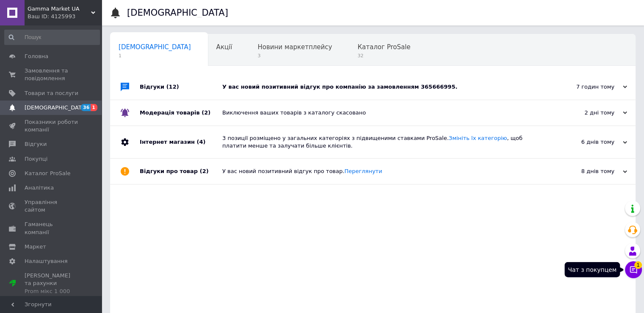 The width and height of the screenshot is (644, 313). I want to click on span: Покупці, so click(36, 159).